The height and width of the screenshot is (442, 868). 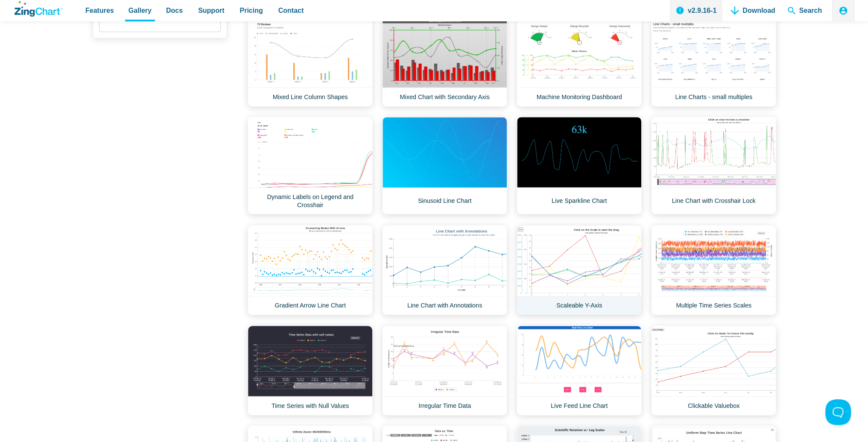 What do you see at coordinates (39, 9) in the screenshot?
I see `a: ZingChart Logo. Click to return to the homepage` at bounding box center [39, 9].